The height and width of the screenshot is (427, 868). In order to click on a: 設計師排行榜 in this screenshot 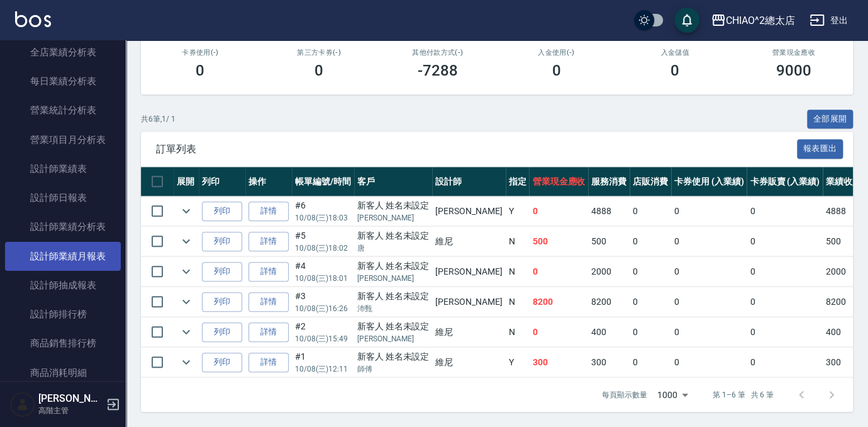, I will do `click(63, 314)`.